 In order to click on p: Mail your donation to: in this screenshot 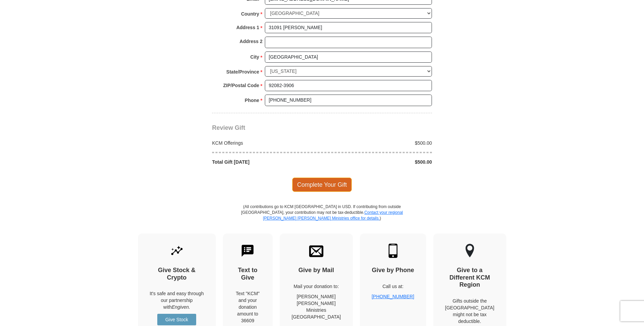, I will do `click(316, 286)`.